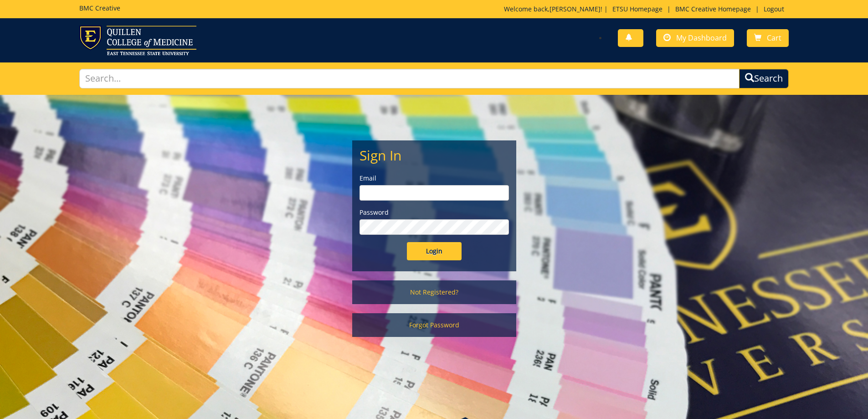 This screenshot has width=868, height=419. What do you see at coordinates (773, 9) in the screenshot?
I see `a: Logout` at bounding box center [773, 9].